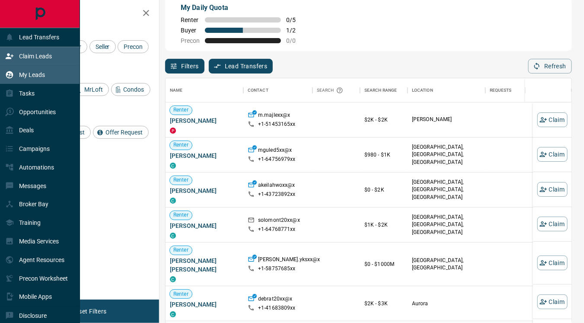  What do you see at coordinates (296, 41) in the screenshot?
I see `span: 0 / 0` at bounding box center [296, 41].